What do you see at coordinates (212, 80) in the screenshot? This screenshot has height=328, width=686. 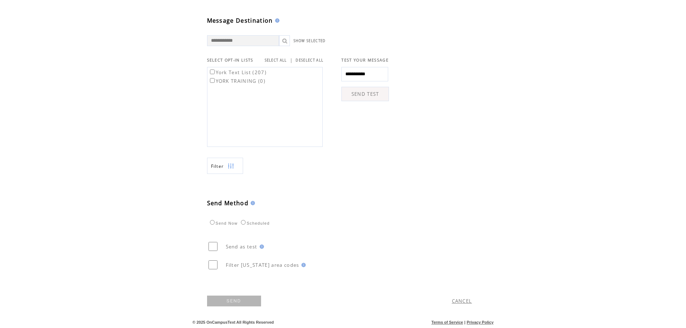 I see `input: YORK TRAINING (0)` at bounding box center [212, 80].